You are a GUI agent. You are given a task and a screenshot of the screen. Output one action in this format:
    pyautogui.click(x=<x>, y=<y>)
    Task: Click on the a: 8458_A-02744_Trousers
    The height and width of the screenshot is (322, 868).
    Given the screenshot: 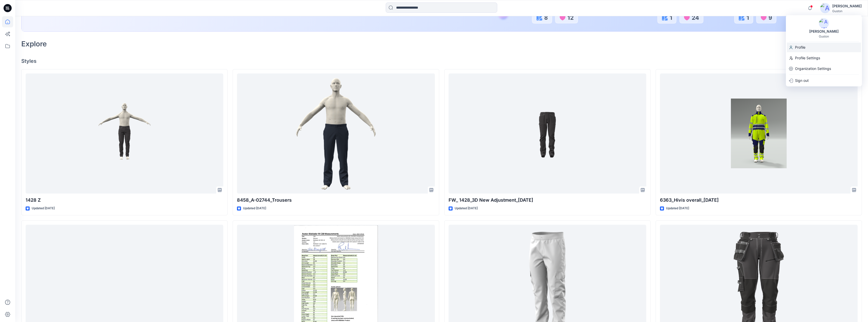 What is the action you would take?
    pyautogui.click(x=336, y=134)
    